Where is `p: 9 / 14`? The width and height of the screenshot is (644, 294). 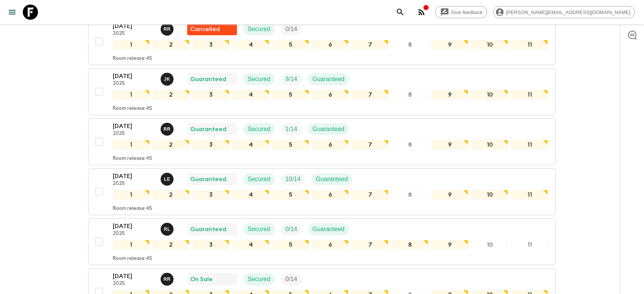
p: 9 / 14 is located at coordinates (291, 79).